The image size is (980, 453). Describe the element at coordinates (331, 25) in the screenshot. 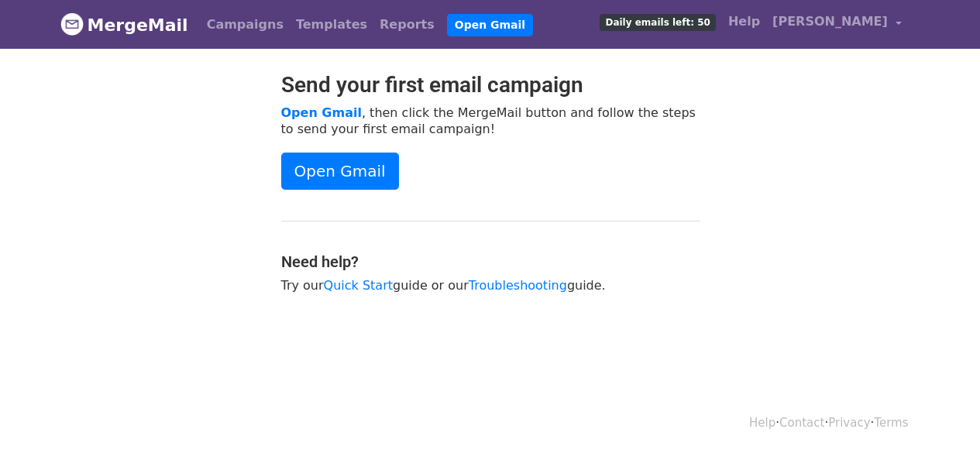

I see `a: Templates` at that location.